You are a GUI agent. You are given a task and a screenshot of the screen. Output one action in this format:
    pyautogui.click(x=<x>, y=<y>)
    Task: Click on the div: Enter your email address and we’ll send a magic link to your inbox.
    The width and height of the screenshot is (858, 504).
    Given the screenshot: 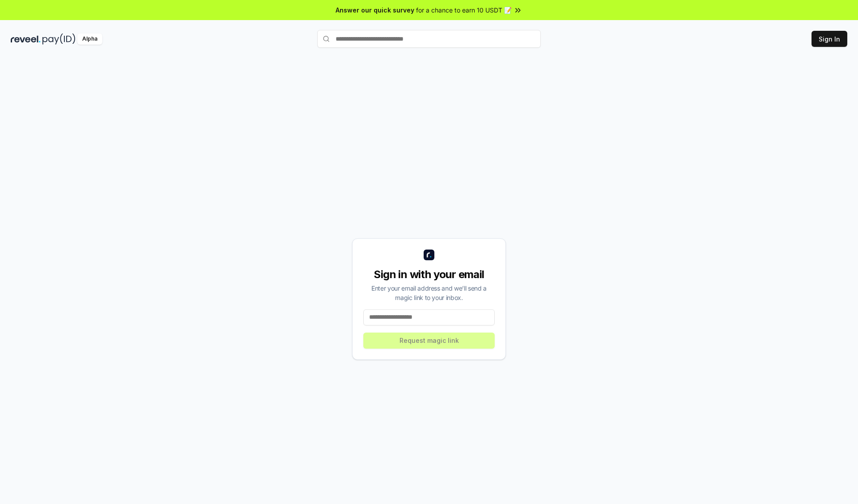 What is the action you would take?
    pyautogui.click(x=429, y=293)
    